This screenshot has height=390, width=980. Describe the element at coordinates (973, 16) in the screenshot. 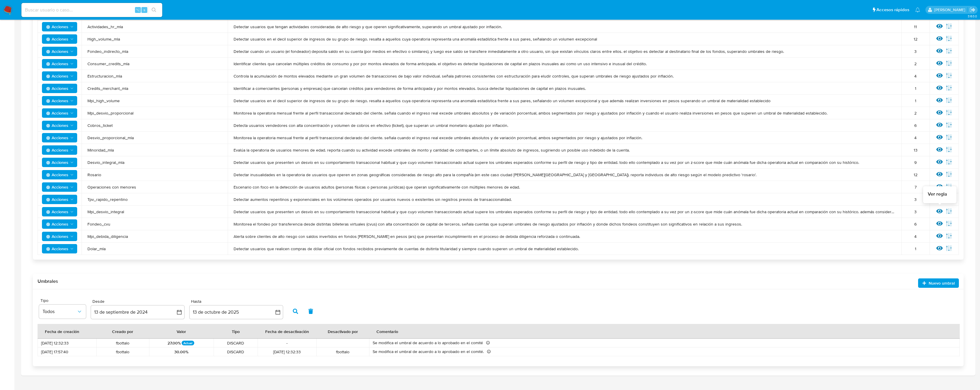

I see `span: 3.163.0` at that location.